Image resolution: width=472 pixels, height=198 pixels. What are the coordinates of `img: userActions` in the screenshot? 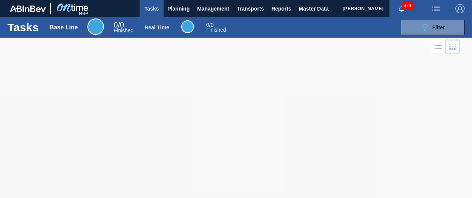 It's located at (436, 9).